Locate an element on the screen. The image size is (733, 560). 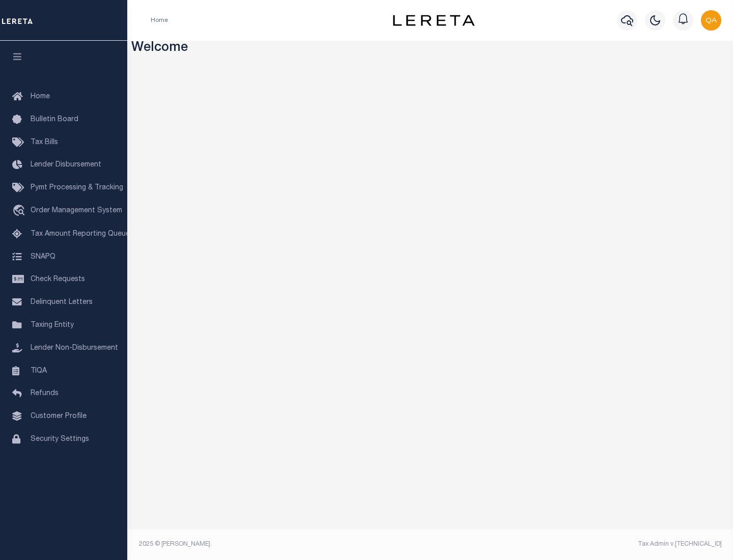
span: Lender Non-Disbursement is located at coordinates (74, 348).